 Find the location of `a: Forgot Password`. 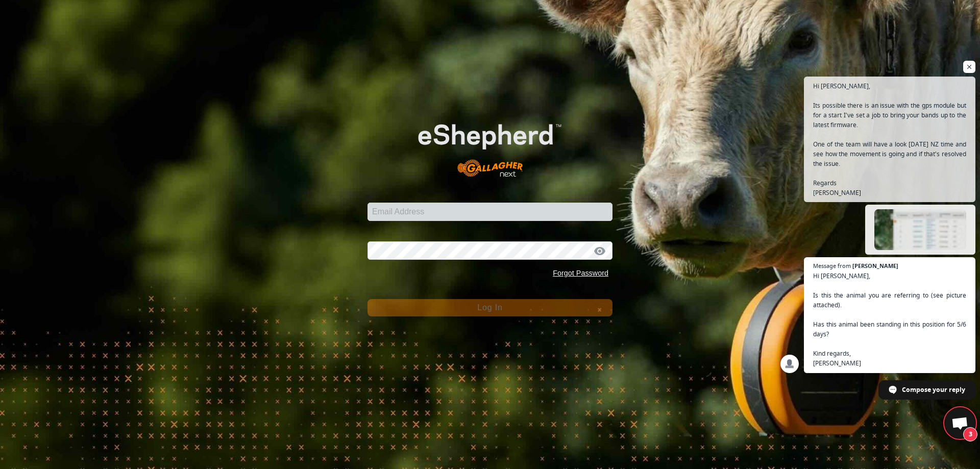

a: Forgot Password is located at coordinates (580, 273).